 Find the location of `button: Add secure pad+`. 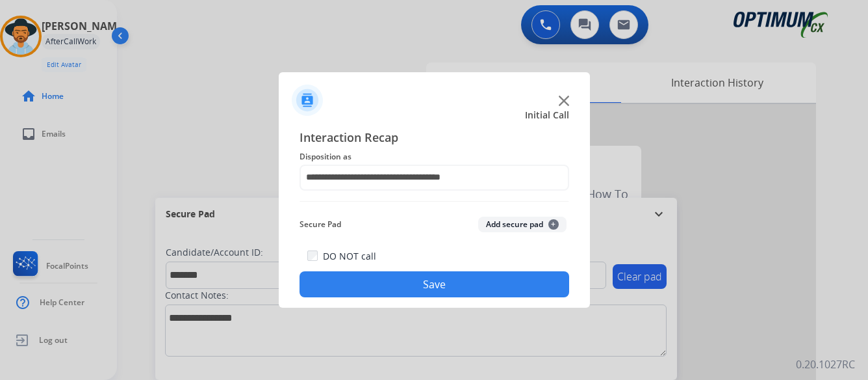

button: Add secure pad+ is located at coordinates (523, 224).